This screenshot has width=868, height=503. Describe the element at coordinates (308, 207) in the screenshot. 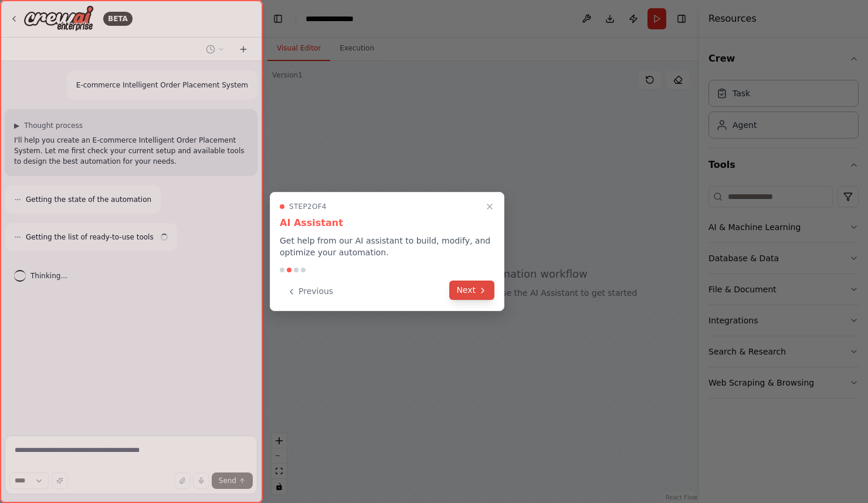

I see `span: Step 2 of 4` at that location.